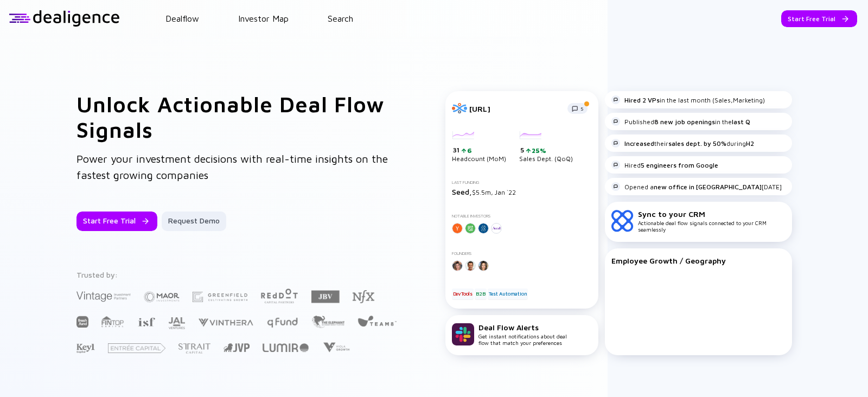 The width and height of the screenshot is (868, 397). I want to click on img: Team8, so click(377, 321).